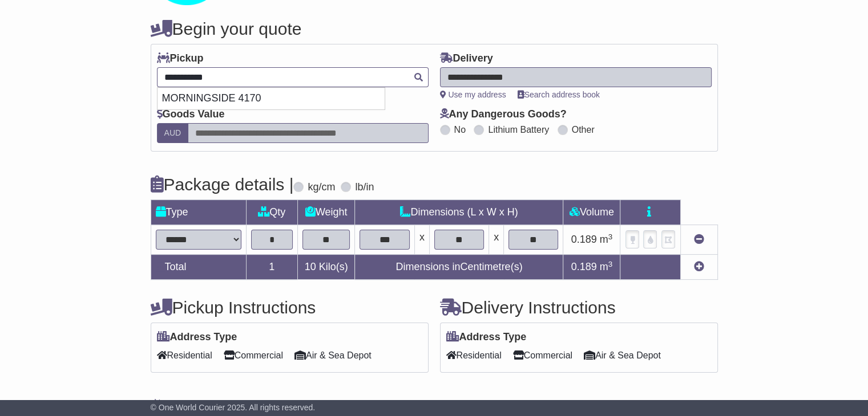  I want to click on td: Type, so click(197, 213).